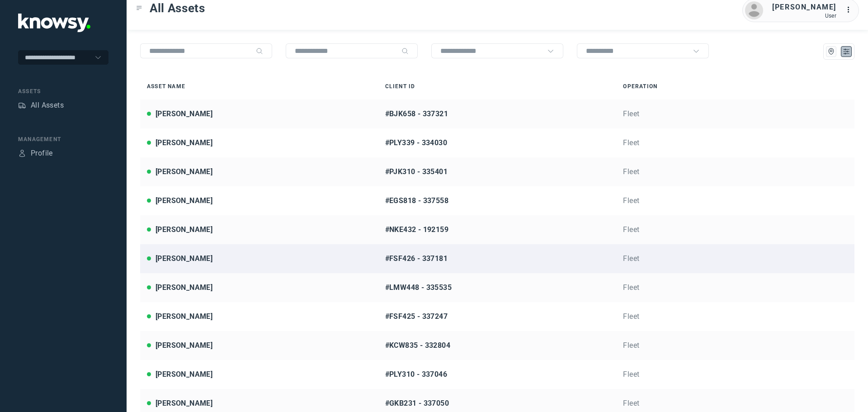 The image size is (868, 412). I want to click on div: #GKB231 - 337050, so click(497, 404).